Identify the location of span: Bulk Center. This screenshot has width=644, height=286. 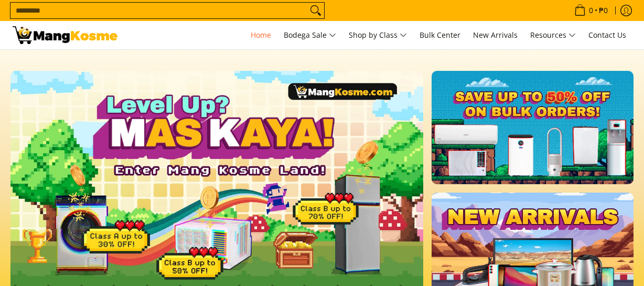
(440, 34).